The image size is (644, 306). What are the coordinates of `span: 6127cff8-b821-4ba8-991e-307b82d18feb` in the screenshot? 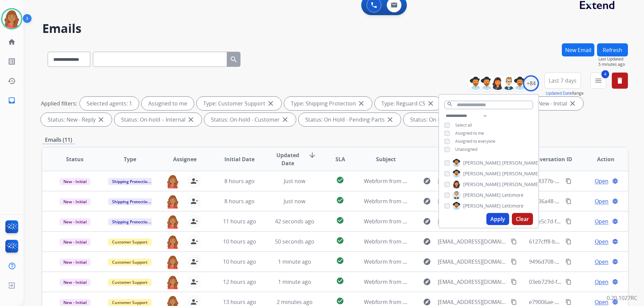 It's located at (580, 242).